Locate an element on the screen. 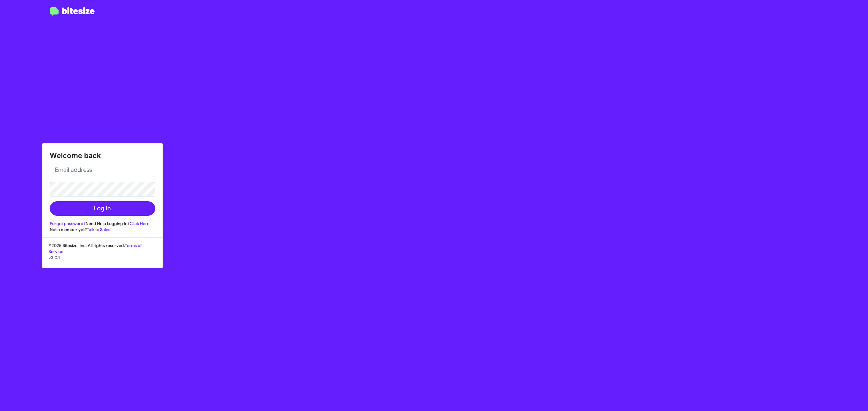 This screenshot has width=868, height=411. a: Click Here! is located at coordinates (140, 224).